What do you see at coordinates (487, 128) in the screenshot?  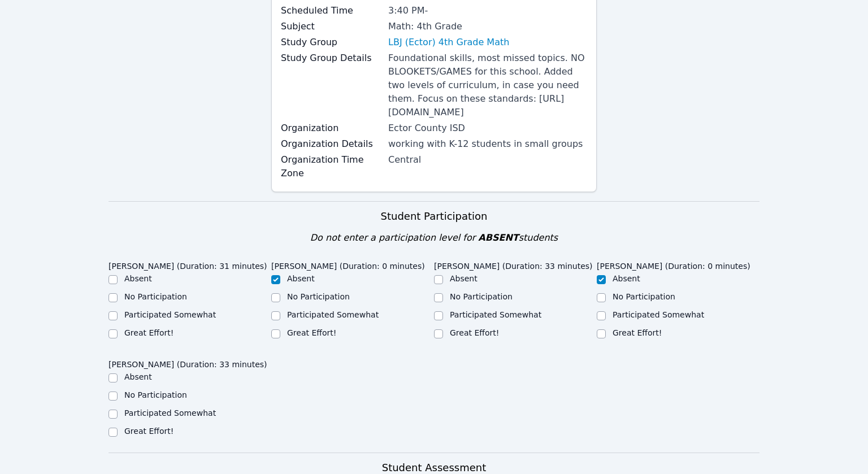 I see `div: Ector County ISD` at bounding box center [487, 128].